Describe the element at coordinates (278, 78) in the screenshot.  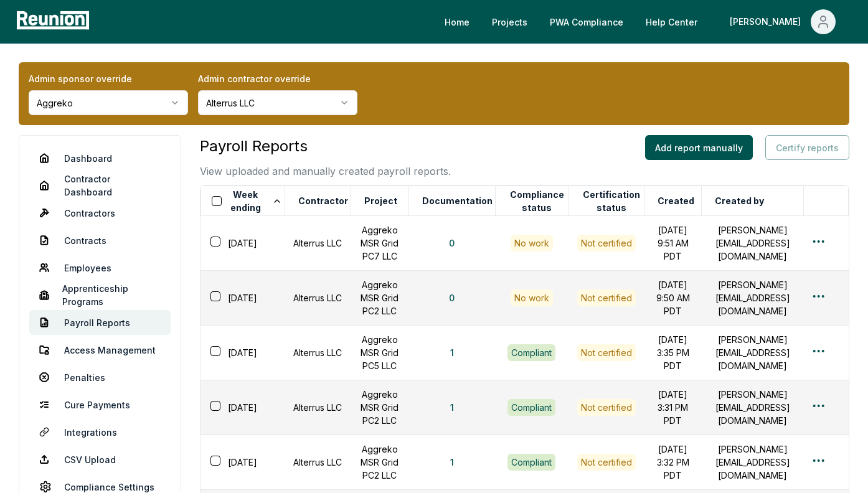
I see `label: Admin contractor override` at that location.